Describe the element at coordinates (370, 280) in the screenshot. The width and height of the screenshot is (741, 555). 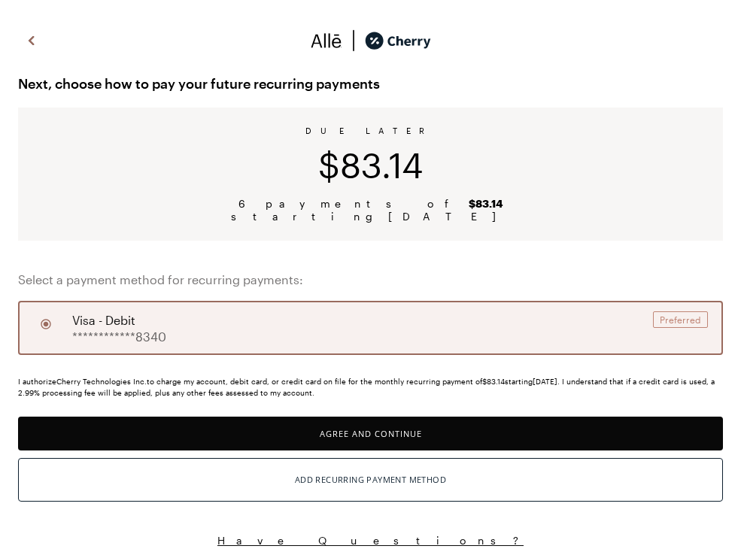
I see `span: Select a payment method for recurring payments:` at that location.